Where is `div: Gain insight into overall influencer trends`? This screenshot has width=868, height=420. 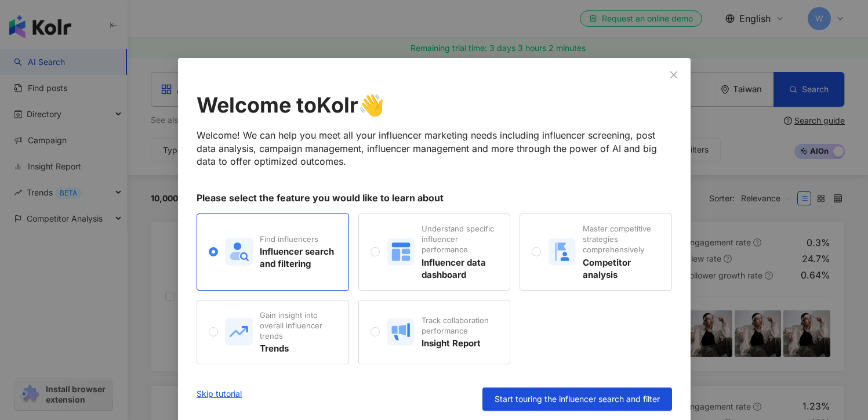
div: Gain insight into overall influencer trends is located at coordinates (298, 325).